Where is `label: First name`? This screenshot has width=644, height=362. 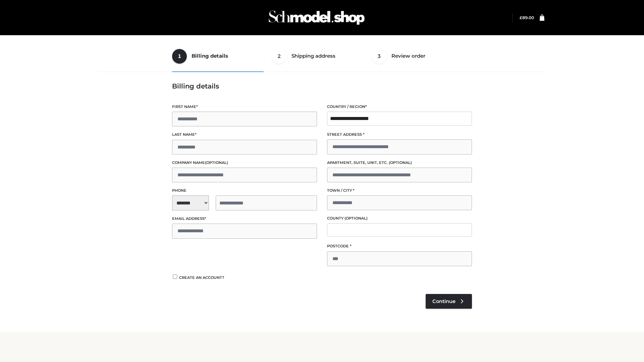
label: First name is located at coordinates (245, 106).